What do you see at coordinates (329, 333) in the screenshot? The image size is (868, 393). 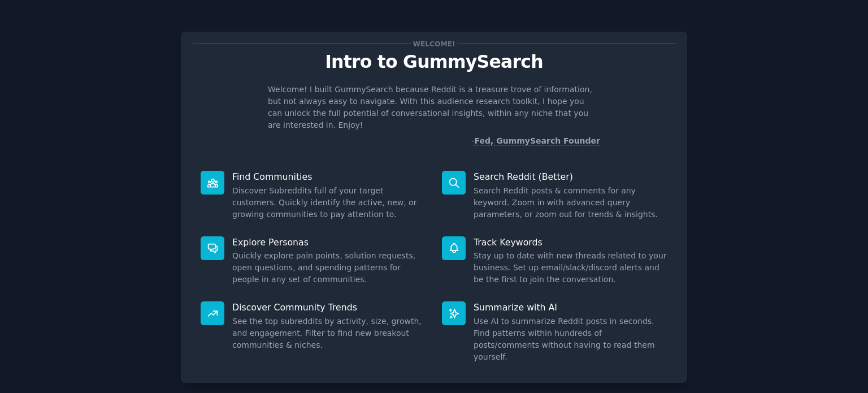 I see `dd: See the top subreddits by activity, size, growth, and engagement. Filter to find new breakout com...` at bounding box center [329, 333].